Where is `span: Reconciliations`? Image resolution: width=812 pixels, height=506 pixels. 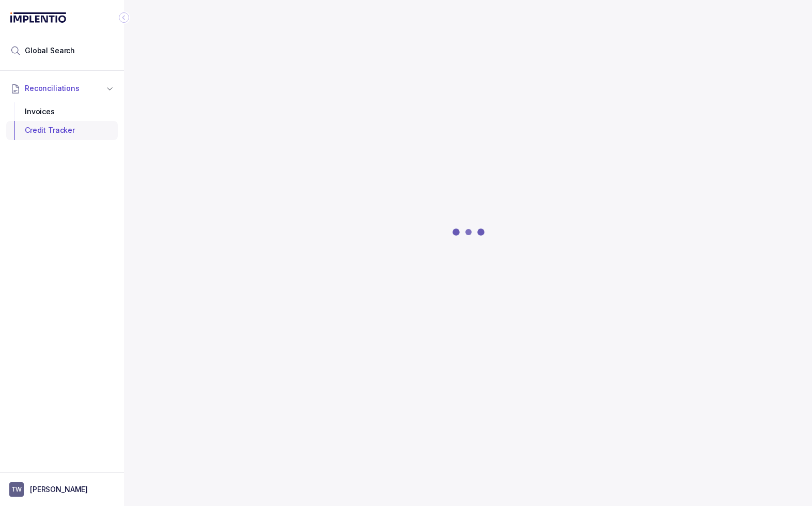
span: Reconciliations is located at coordinates (52, 89).